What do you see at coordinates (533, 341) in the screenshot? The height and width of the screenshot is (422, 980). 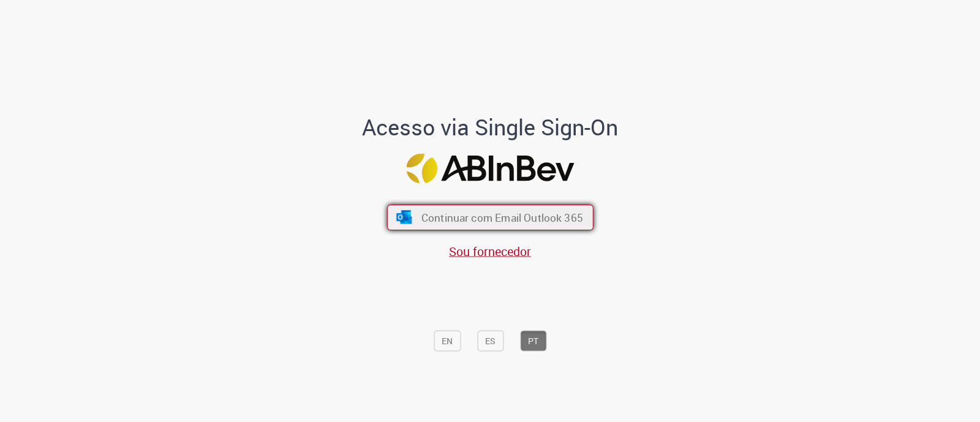 I see `button: PT` at bounding box center [533, 341].